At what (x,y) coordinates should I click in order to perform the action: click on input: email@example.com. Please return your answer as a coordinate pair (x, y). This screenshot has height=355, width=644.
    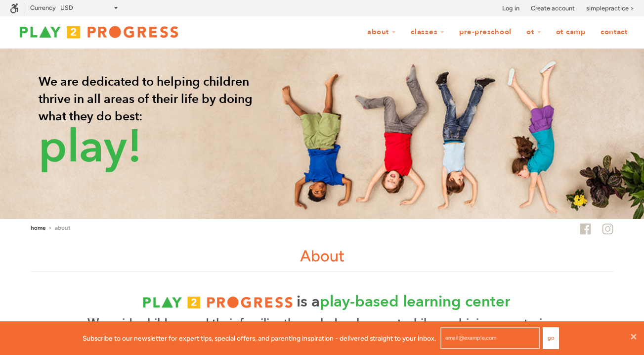
    Looking at the image, I should click on (490, 338).